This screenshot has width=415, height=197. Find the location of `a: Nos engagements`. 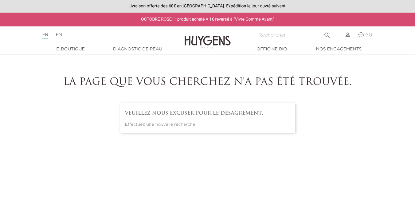

a: Nos engagements is located at coordinates (339, 49).